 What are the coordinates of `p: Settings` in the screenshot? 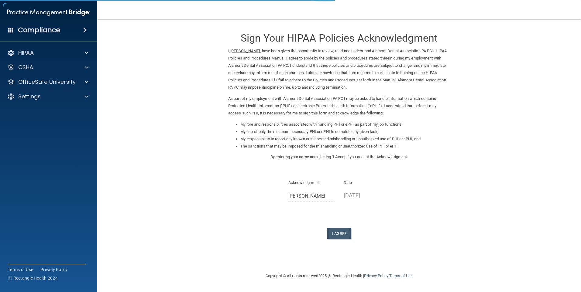 It's located at (29, 97).